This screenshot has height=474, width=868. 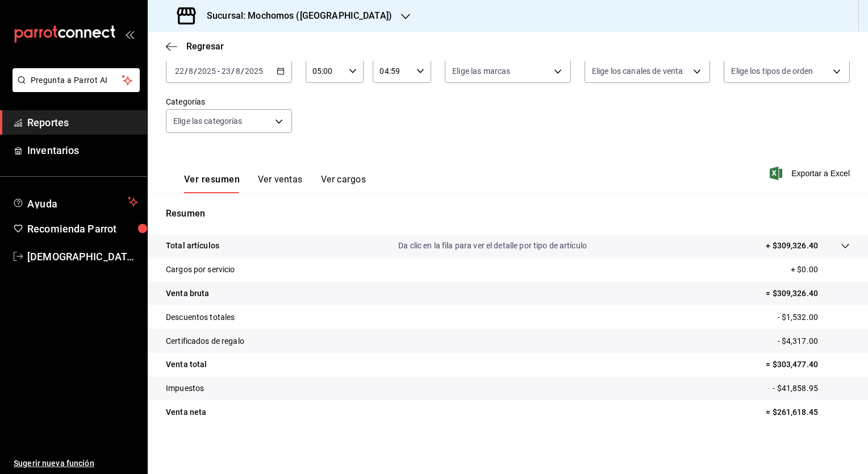 I want to click on p: Da clic en la fila para ver el detalle por tipo de artículo, so click(x=493, y=245).